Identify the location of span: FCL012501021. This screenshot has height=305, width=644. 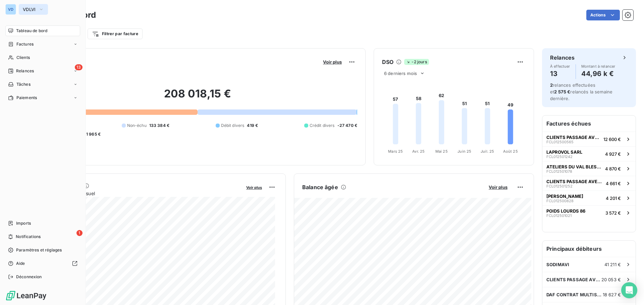
(559, 216).